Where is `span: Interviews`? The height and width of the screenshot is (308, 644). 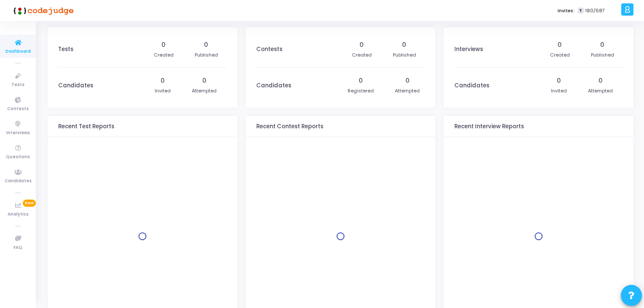
span: Interviews is located at coordinates (18, 133).